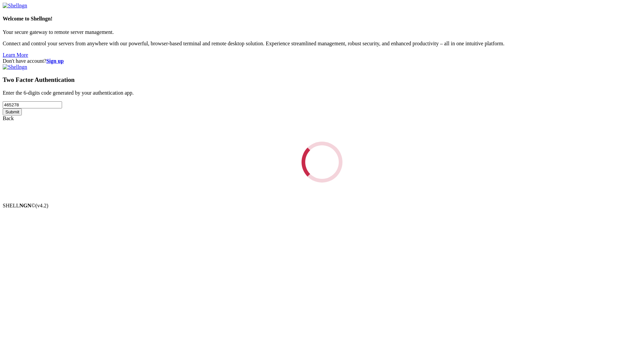 This screenshot has width=644, height=347. What do you see at coordinates (42, 206) in the screenshot?
I see `span: 4.2.0` at bounding box center [42, 206].